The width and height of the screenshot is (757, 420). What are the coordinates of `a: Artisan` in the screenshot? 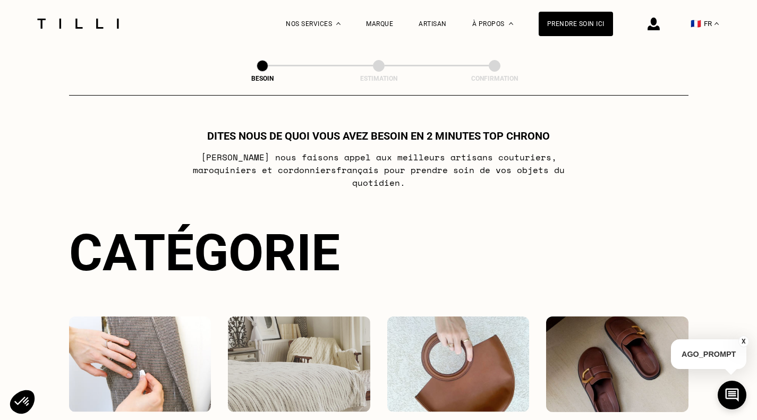 It's located at (432, 24).